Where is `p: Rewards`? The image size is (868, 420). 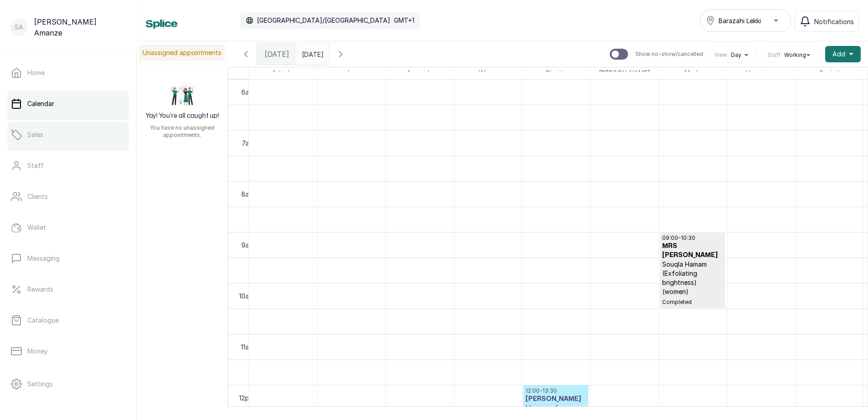
p: Rewards is located at coordinates (40, 289).